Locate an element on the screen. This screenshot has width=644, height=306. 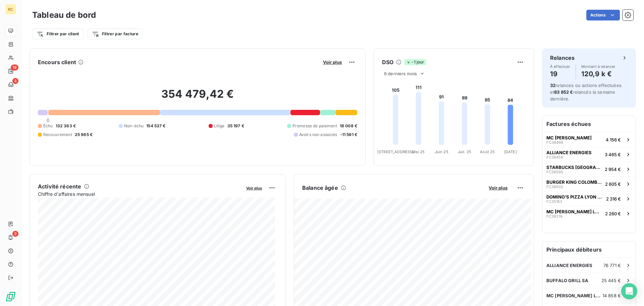
div: RC is located at coordinates (11, 9).